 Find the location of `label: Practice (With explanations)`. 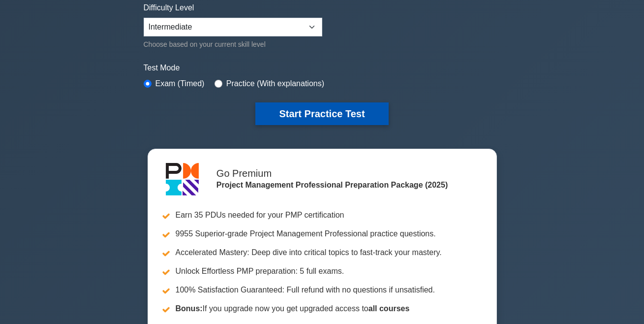

label: Practice (With explanations) is located at coordinates (275, 84).